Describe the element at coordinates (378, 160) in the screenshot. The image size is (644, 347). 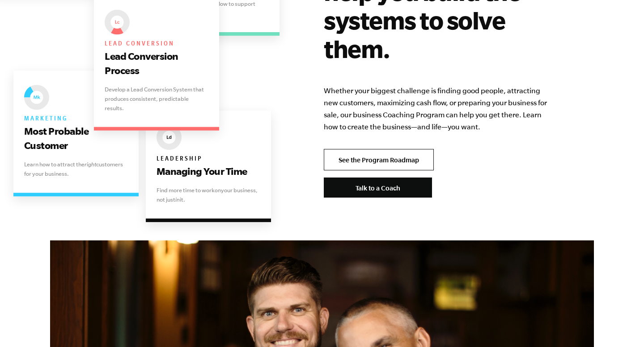
I see `a: See the Program Roadmap` at that location.